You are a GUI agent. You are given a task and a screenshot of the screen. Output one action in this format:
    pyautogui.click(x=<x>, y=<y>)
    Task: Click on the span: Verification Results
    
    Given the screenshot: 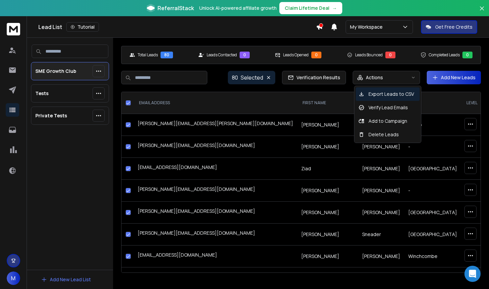 What is the action you would take?
    pyautogui.click(x=317, y=77)
    